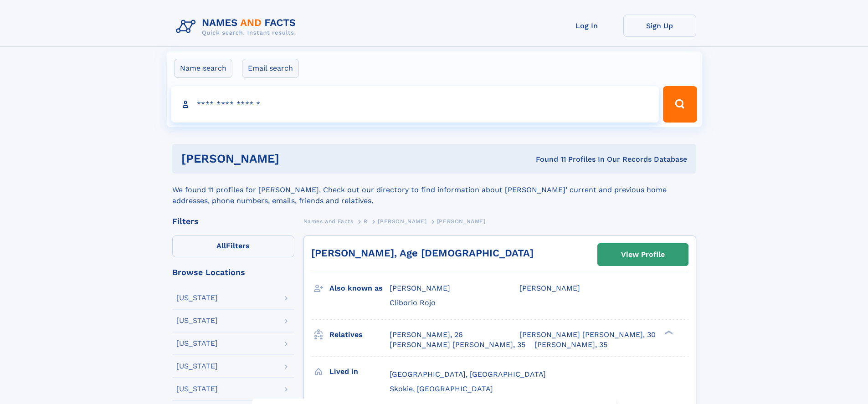  I want to click on a: Log In, so click(587, 25).